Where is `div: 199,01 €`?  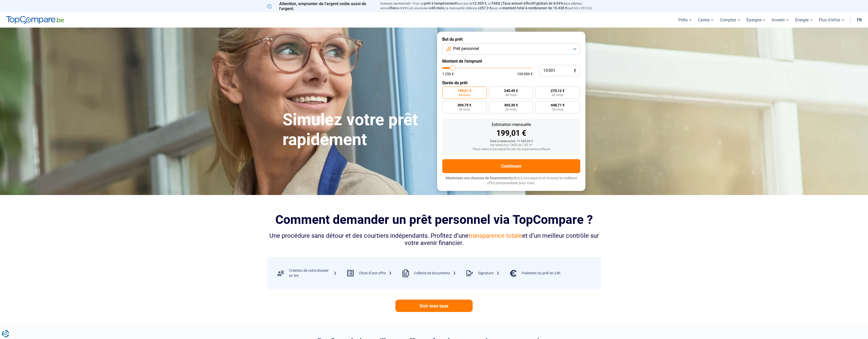 div: 199,01 € is located at coordinates (512, 133).